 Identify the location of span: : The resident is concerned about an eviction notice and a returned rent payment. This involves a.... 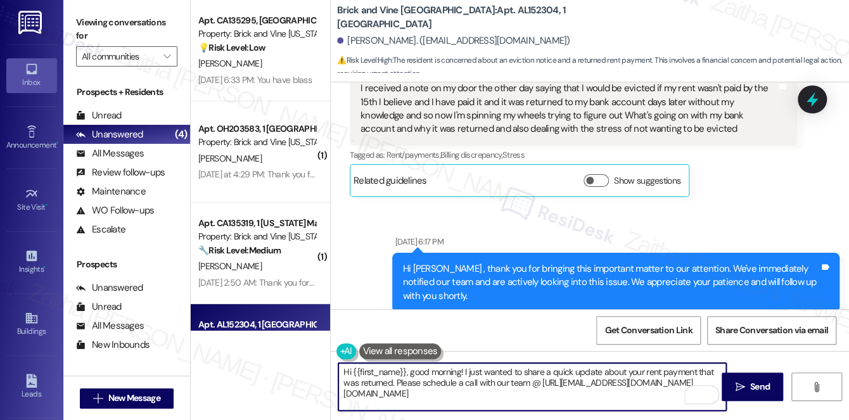
(593, 67).